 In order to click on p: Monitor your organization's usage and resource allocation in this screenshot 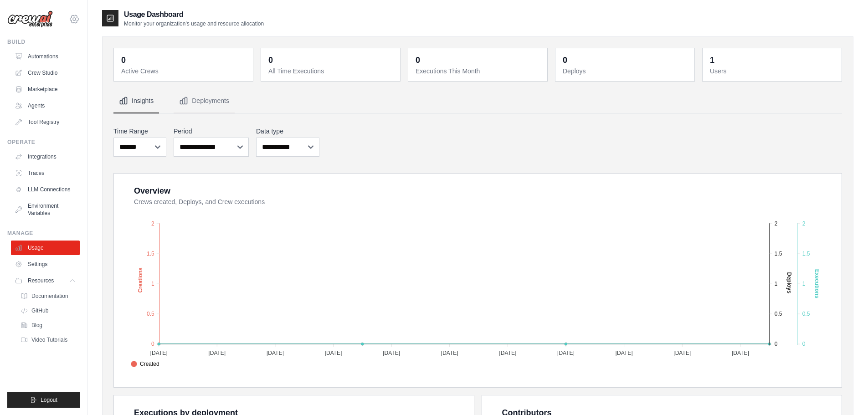, I will do `click(194, 24)`.